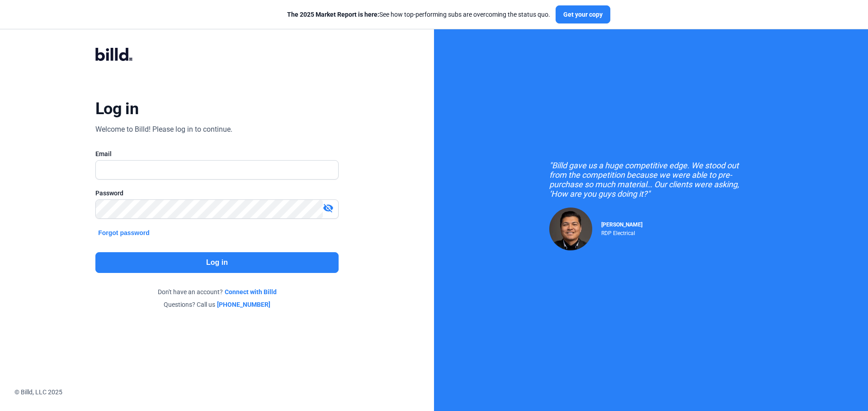 This screenshot has height=411, width=868. Describe the element at coordinates (217, 154) in the screenshot. I see `div: Email` at that location.